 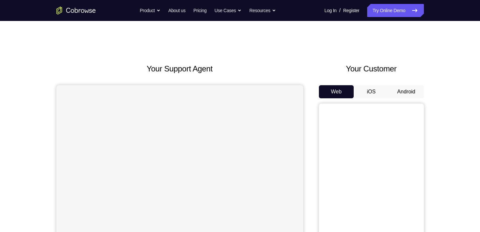 I want to click on a: Try Online Demo, so click(x=395, y=10).